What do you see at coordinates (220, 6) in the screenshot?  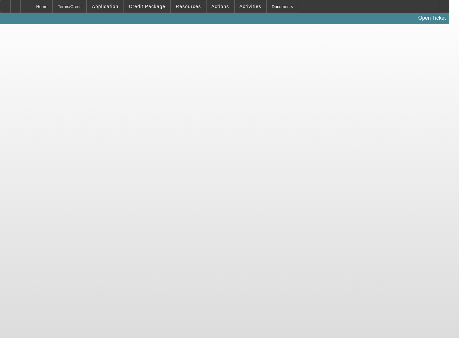 I see `span: Actions` at bounding box center [220, 6].